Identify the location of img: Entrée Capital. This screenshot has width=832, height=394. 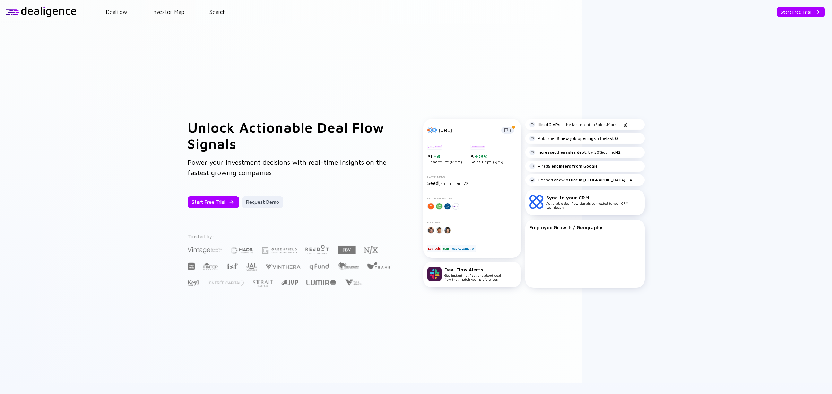
(226, 283).